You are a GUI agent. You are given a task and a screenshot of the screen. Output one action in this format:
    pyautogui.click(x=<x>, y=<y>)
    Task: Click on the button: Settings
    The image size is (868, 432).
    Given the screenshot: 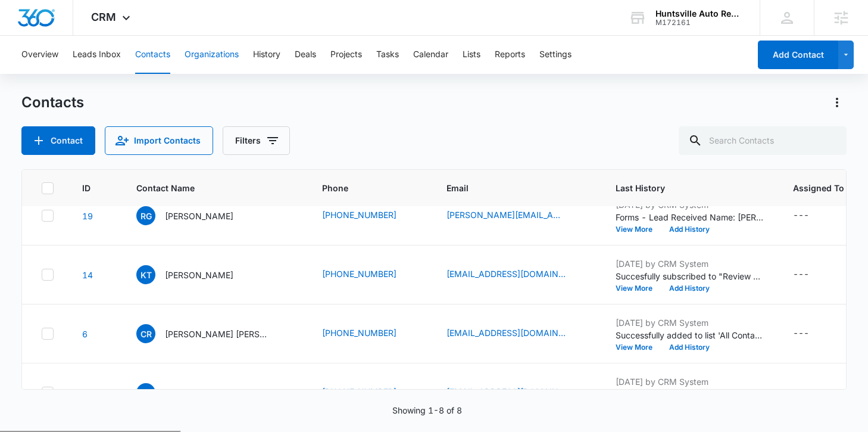 What is the action you would take?
    pyautogui.click(x=556, y=55)
    